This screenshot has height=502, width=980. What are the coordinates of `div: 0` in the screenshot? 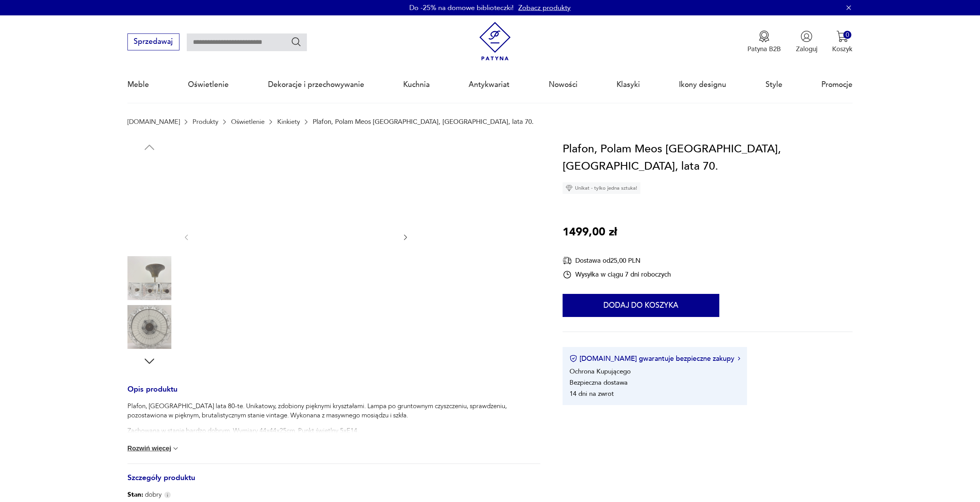 It's located at (847, 34).